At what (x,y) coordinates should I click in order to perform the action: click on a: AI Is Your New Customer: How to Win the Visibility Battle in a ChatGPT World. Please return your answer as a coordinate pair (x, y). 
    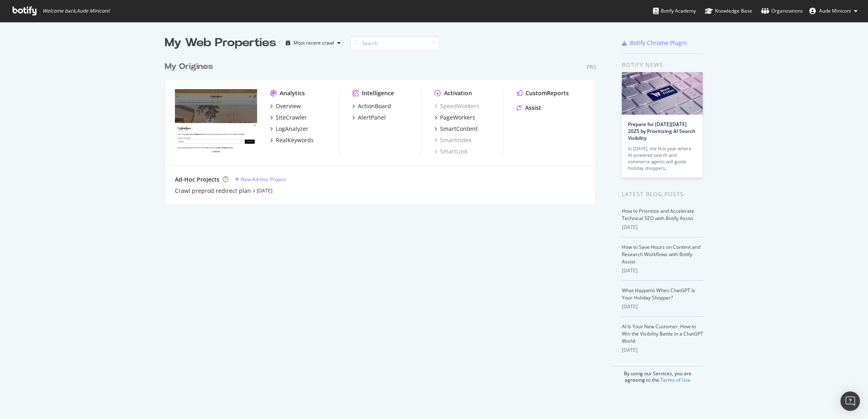
    Looking at the image, I should click on (662, 333).